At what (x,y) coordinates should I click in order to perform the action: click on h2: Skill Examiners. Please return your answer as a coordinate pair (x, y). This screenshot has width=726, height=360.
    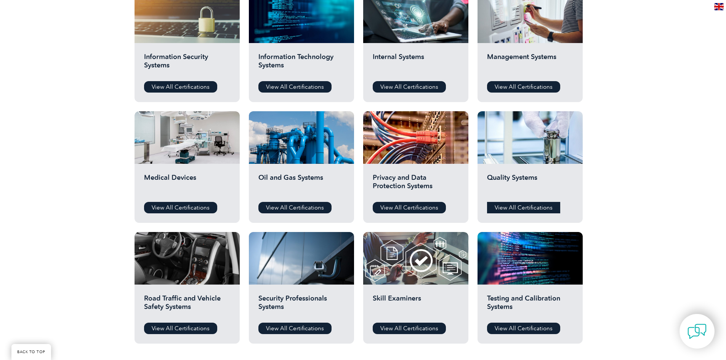
    Looking at the image, I should click on (416, 306).